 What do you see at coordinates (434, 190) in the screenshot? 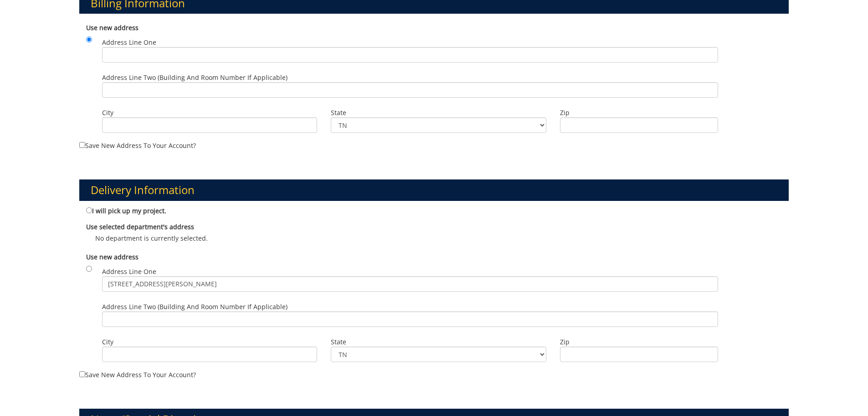
I see `h3: Delivery Information` at bounding box center [434, 190].